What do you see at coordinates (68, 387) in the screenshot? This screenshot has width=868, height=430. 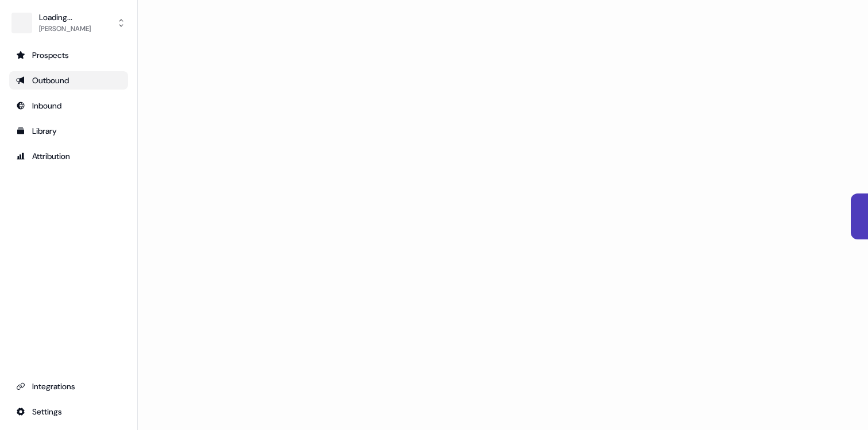 I see `div: Integrations` at bounding box center [68, 387].